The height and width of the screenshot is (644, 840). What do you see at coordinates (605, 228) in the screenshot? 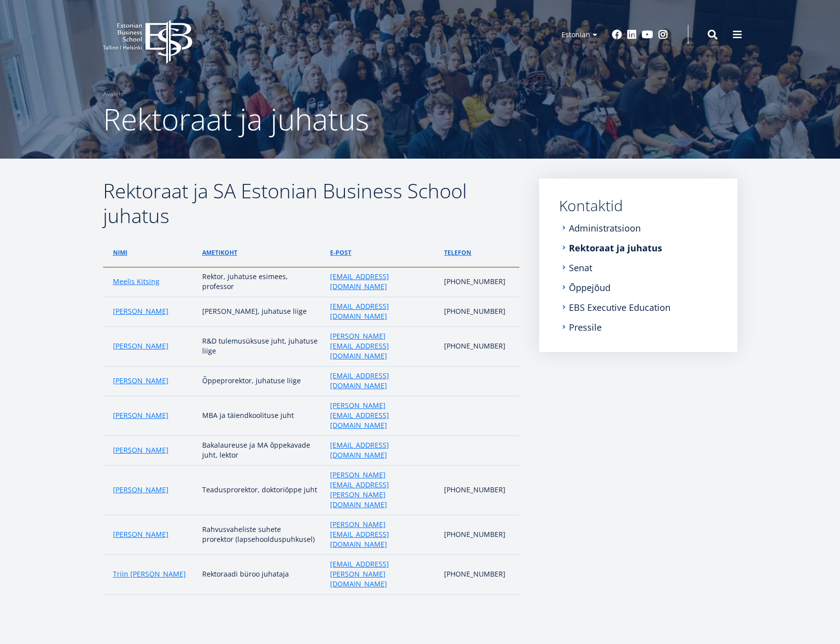
I see `a: Administratsioon` at bounding box center [605, 228].